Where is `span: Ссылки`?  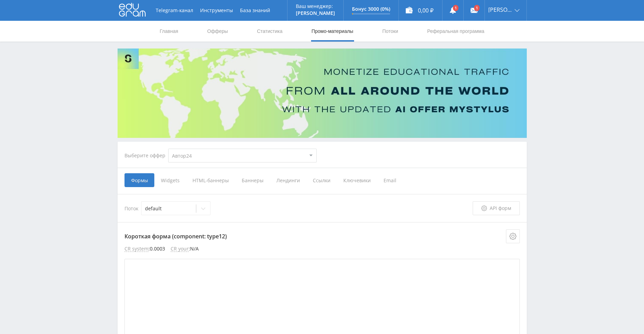
span: Ссылки is located at coordinates (321, 180).